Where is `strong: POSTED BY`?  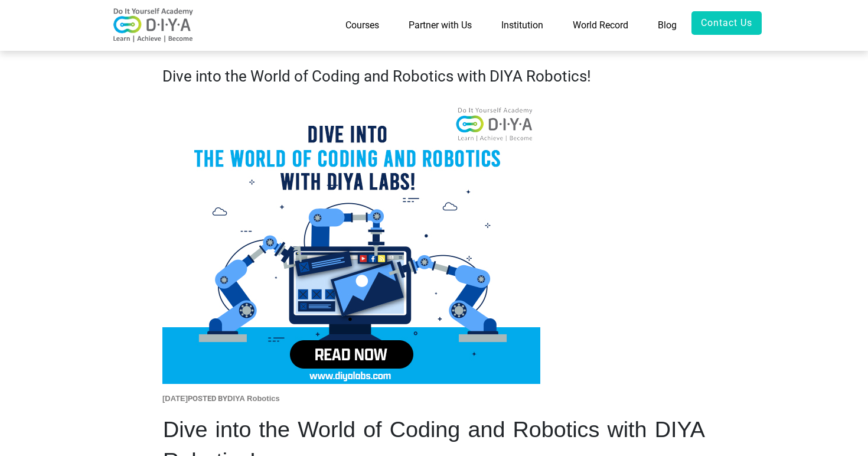
strong: POSTED BY is located at coordinates (207, 398).